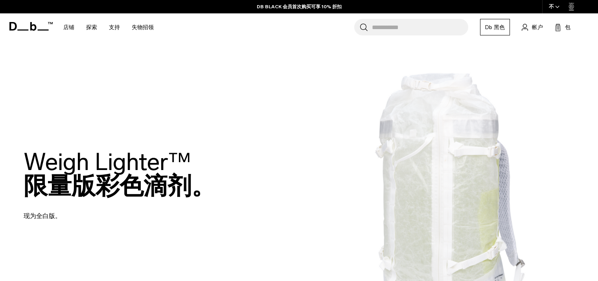 This screenshot has height=281, width=598. Describe the element at coordinates (552, 6) in the screenshot. I see `font: 不` at that location.